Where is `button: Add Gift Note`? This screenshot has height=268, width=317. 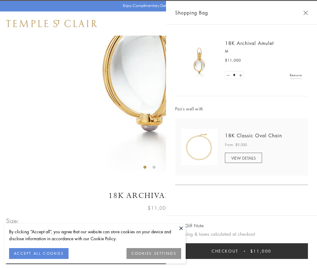 button: Add Gift Note is located at coordinates (190, 226).